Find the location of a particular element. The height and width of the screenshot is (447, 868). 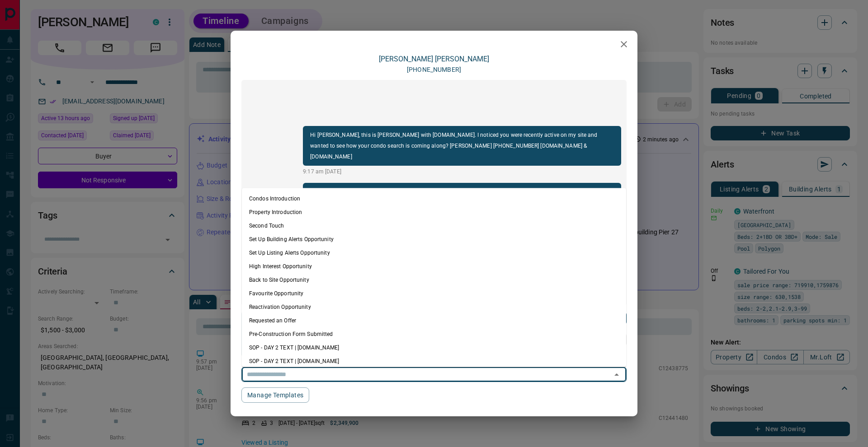

li: Back to Site Opportunity is located at coordinates (434, 280).